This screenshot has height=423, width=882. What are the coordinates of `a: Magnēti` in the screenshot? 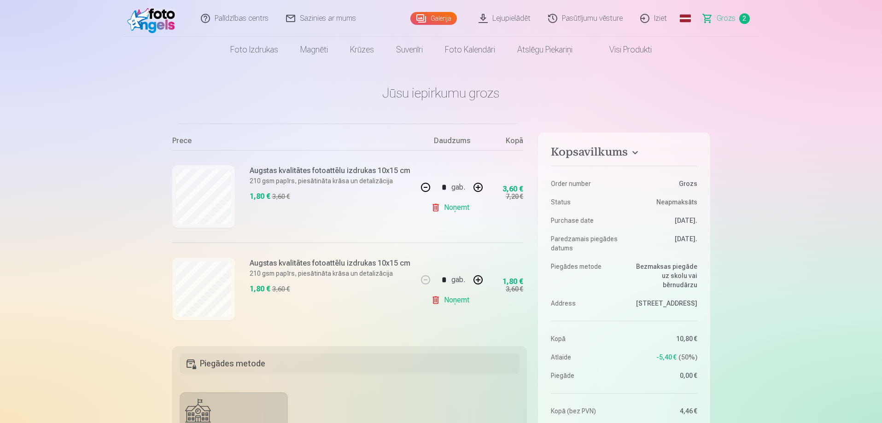 It's located at (314, 50).